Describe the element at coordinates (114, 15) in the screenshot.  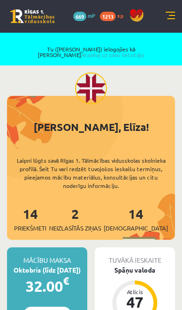
I see `a: 1213 xp` at that location.